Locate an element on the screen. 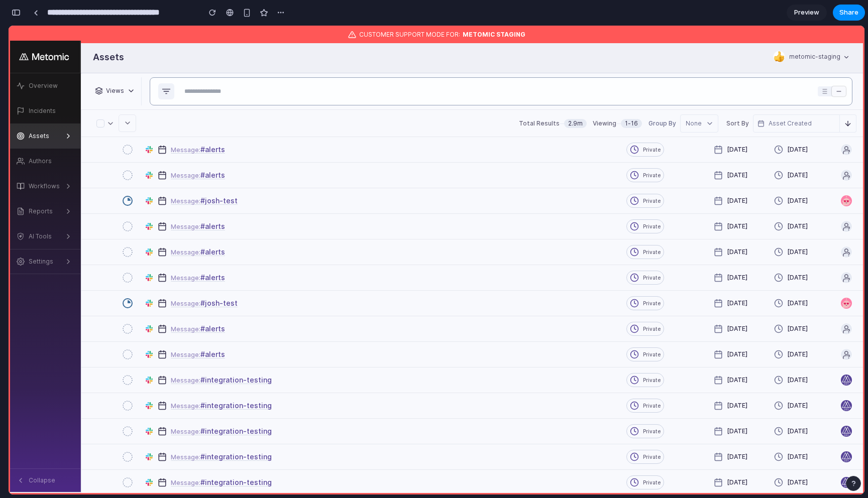 The height and width of the screenshot is (498, 868). div: Metomic Staging is located at coordinates (485, 9).